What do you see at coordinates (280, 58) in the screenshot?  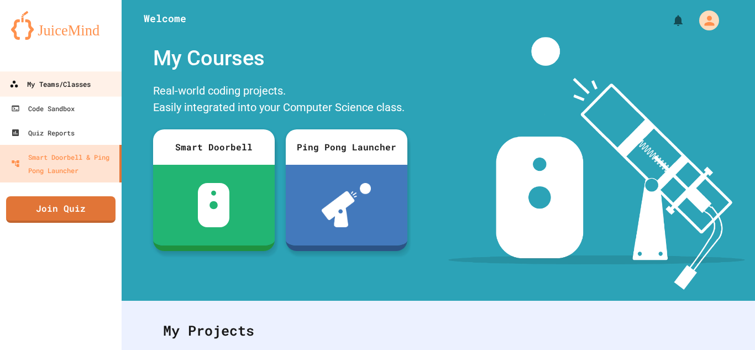 I see `div: My Courses` at bounding box center [280, 58].